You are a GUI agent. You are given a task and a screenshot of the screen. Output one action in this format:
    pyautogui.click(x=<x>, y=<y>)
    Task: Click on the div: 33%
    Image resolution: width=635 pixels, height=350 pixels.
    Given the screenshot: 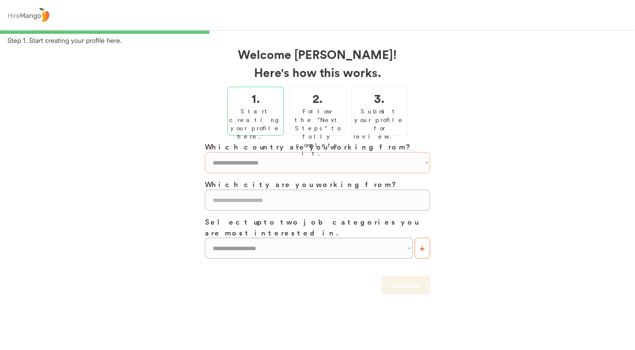 What is the action you would take?
    pyautogui.click(x=318, y=32)
    